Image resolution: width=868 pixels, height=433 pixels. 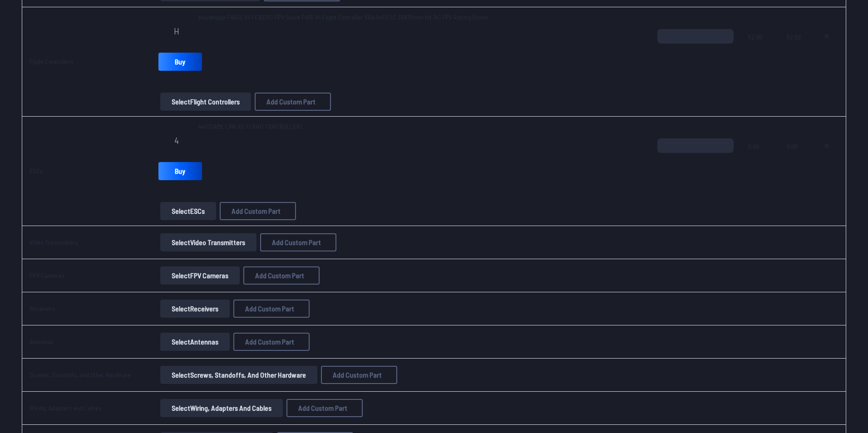 I want to click on a: SelectFPV Cameras, so click(x=200, y=275).